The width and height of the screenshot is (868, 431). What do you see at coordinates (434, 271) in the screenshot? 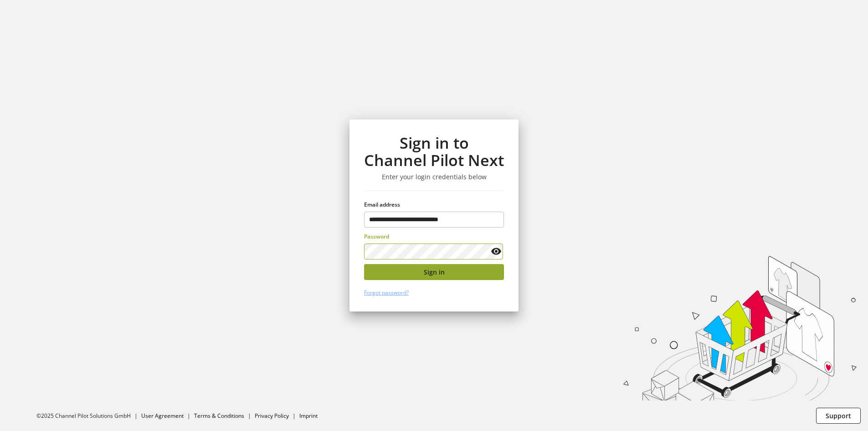
I see `span: Sign in` at bounding box center [434, 271].